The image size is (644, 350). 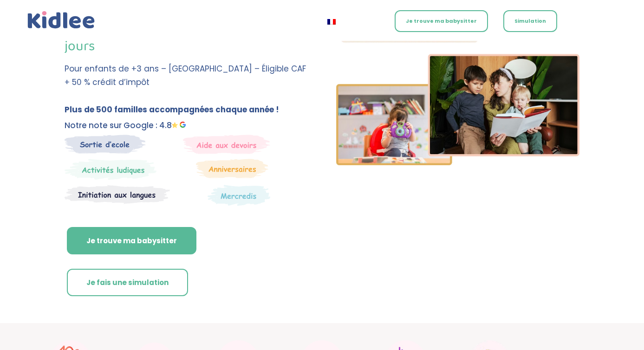 What do you see at coordinates (239, 195) in the screenshot?
I see `img: Thematique` at bounding box center [239, 195].